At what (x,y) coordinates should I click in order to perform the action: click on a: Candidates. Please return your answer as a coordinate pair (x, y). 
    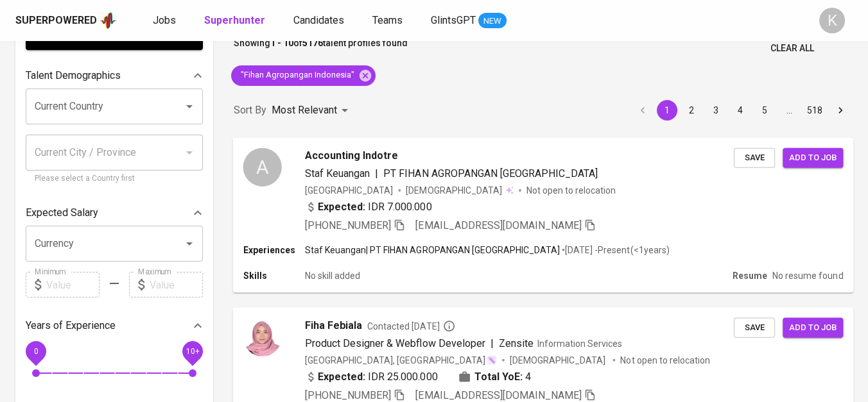
    Looking at the image, I should click on (320, 20).